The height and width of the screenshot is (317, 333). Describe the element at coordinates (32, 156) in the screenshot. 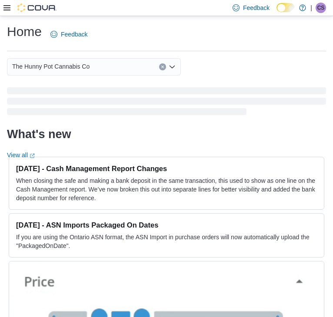

I see `svg: External link` at that location.